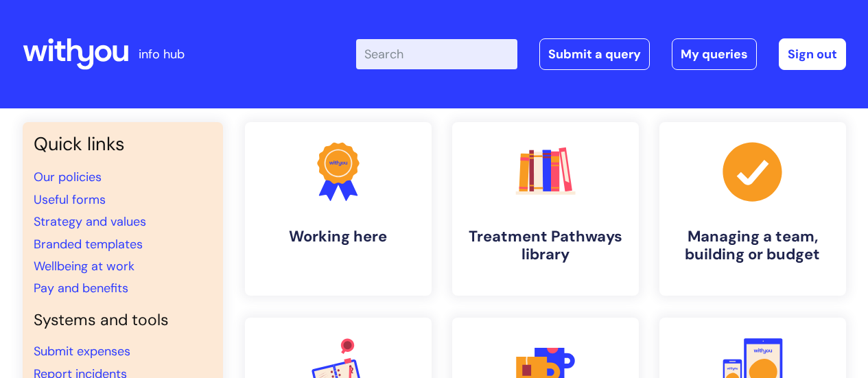 This screenshot has width=868, height=378. Describe the element at coordinates (545, 246) in the screenshot. I see `h4: Treatment Pathways library` at that location.